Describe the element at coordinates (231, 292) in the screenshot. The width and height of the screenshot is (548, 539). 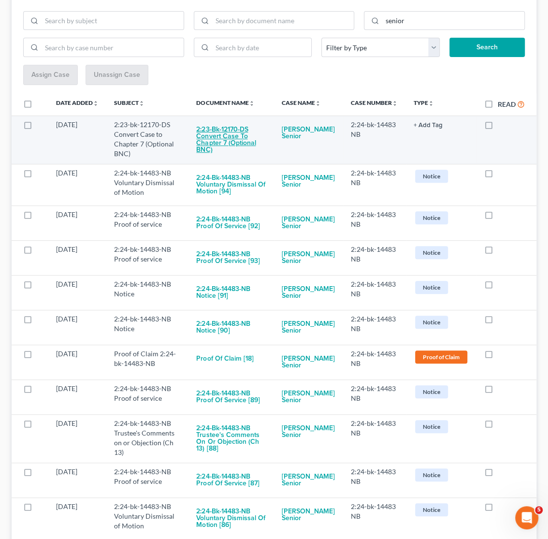
I see `button: 2:24-bk-14483-NB Notice [91]` at that location.